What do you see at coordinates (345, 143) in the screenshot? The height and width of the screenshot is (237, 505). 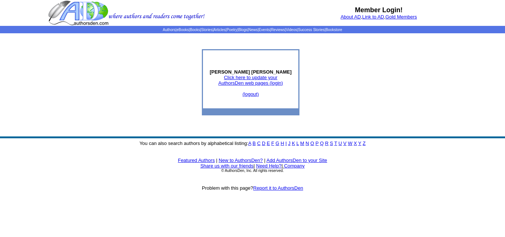 I see `a: V` at bounding box center [345, 143].